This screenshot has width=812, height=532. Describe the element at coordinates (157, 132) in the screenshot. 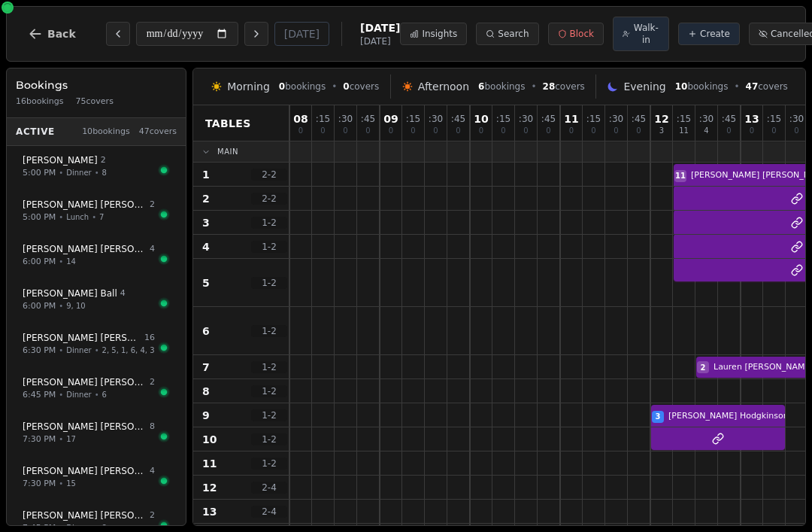

I see `span: 47 covers` at that location.